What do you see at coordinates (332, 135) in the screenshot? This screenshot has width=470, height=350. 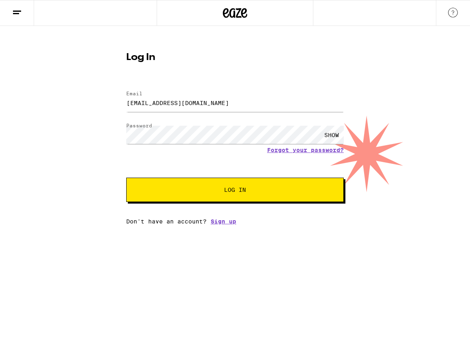 I see `div: SHOW` at bounding box center [332, 135].